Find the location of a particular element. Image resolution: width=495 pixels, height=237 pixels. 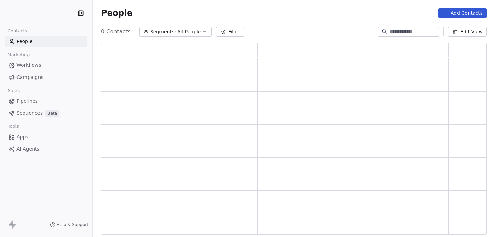

a: Apps is located at coordinates (46, 137).